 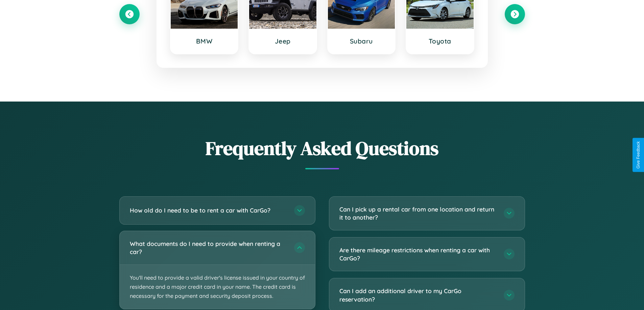 What do you see at coordinates (209, 210) in the screenshot?
I see `h3: How old do I need to be to rent a car with CarGo?` at bounding box center [209, 210].